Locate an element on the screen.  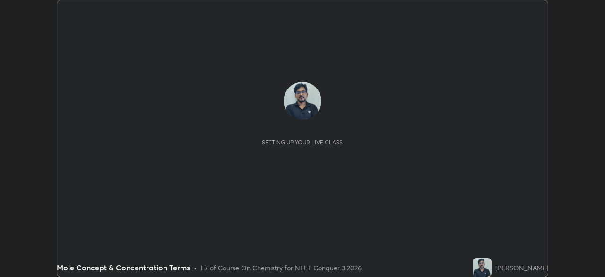
div: Setting up your live class is located at coordinates (302, 142).